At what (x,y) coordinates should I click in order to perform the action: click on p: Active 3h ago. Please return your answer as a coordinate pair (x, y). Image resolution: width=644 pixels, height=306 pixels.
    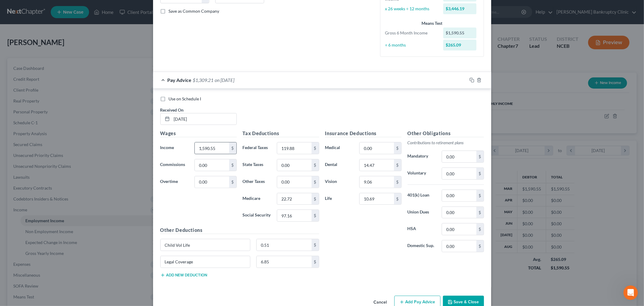
    Looking at the image, I should click on (43, 10).